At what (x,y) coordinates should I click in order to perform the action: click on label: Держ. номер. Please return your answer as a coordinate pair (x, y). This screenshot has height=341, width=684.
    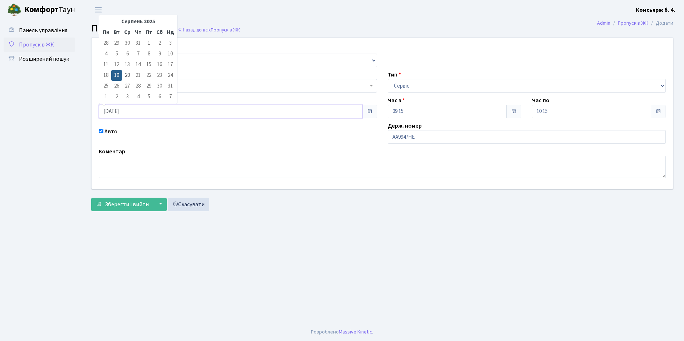
    Looking at the image, I should click on (405, 126).